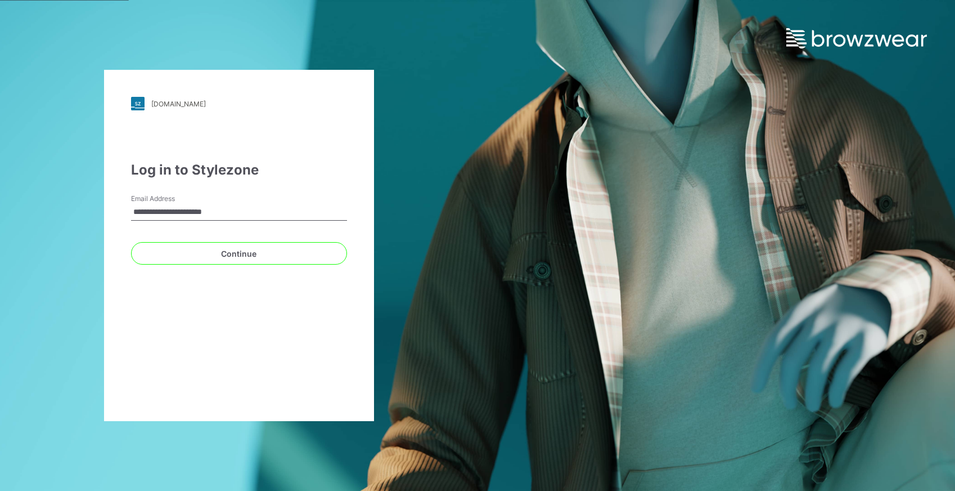 The image size is (955, 491). Describe the element at coordinates (857, 38) in the screenshot. I see `img: browzwear-logo.e42bd6dac1945053ebaf764b6aa21510.svg` at that location.